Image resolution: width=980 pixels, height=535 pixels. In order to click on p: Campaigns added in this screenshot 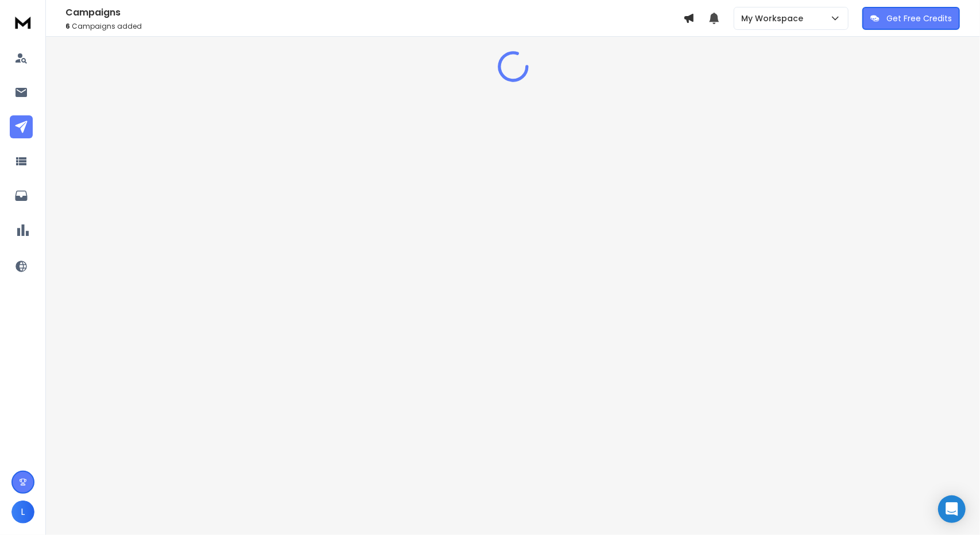, I will do `click(374, 26)`.